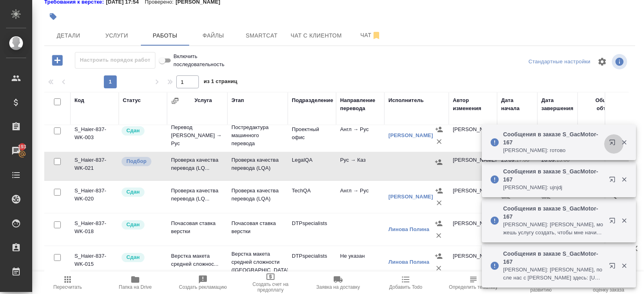 The height and width of the screenshot is (294, 644). Describe the element at coordinates (360, 104) in the screenshot. I see `div: Направление перевода` at that location.